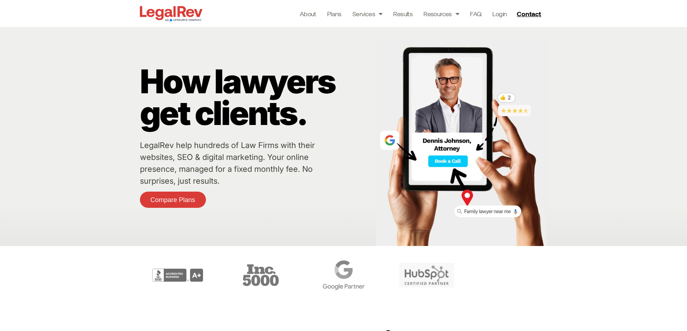 The image size is (687, 331). Describe the element at coordinates (227, 163) in the screenshot. I see `a: LegalRev help hundreds of Law Firms with their websites, SEO & digital marketing. Your online pre...` at that location.